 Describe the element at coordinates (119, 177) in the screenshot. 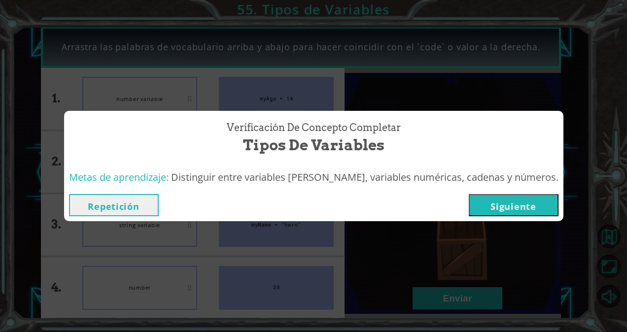

I see `span: Metas de aprendizaje:` at that location.